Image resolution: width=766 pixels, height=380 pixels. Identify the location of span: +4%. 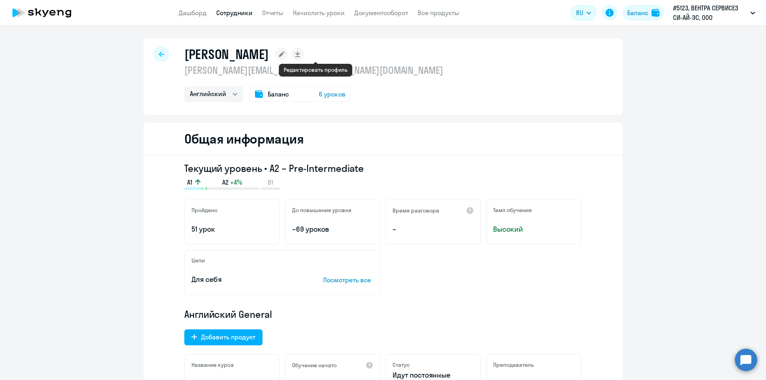
(236, 182).